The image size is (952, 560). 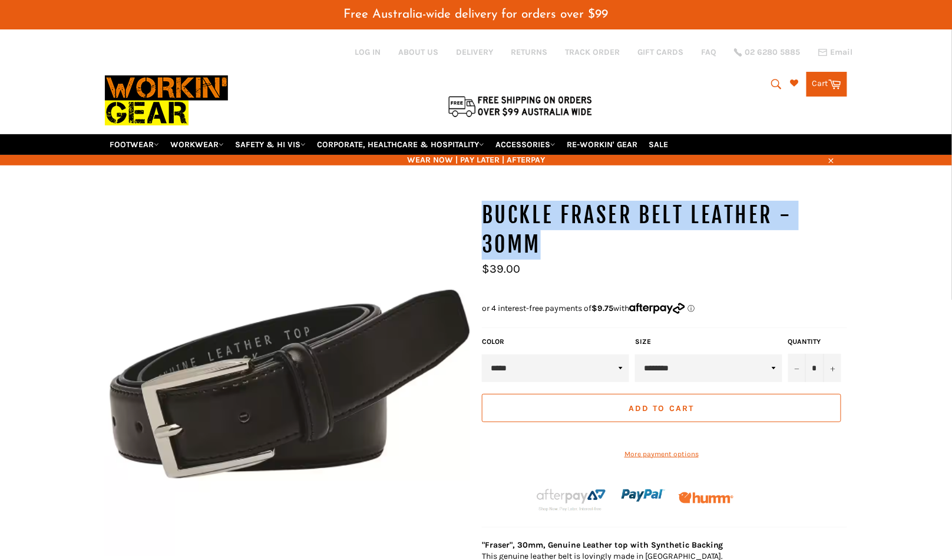 What do you see at coordinates (661, 52) in the screenshot?
I see `a: GIFT CARDS` at bounding box center [661, 52].